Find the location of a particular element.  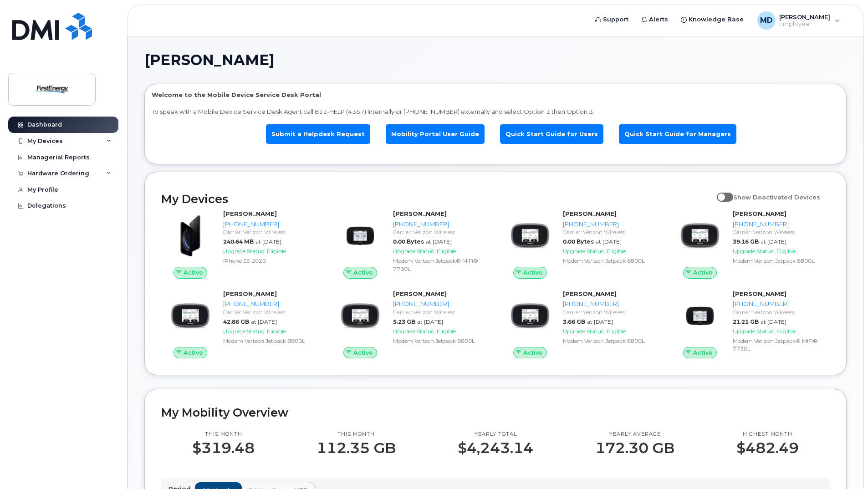

div: iPhone SE 2020 is located at coordinates (270, 261).